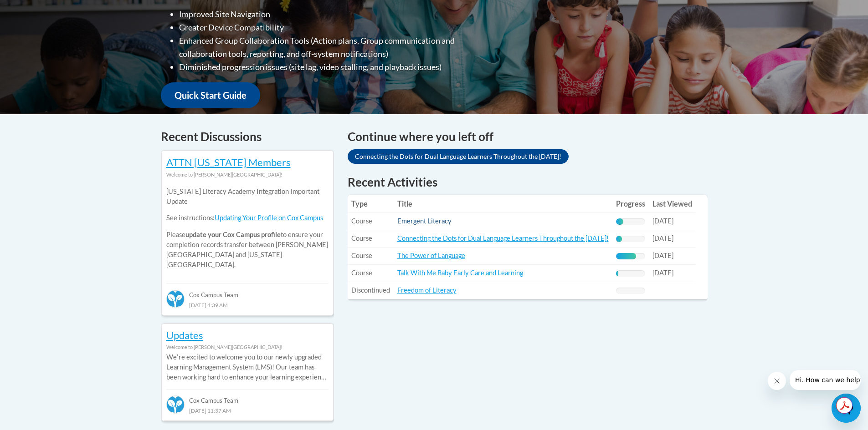  What do you see at coordinates (528, 182) in the screenshot?
I see `h1: Recent Activities` at bounding box center [528, 182].